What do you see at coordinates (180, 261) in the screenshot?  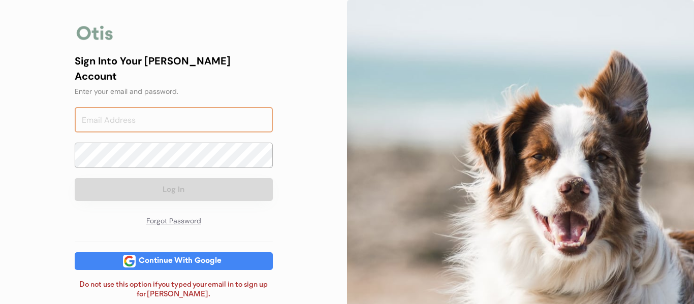 I see `div: Continue With Google` at bounding box center [180, 261].